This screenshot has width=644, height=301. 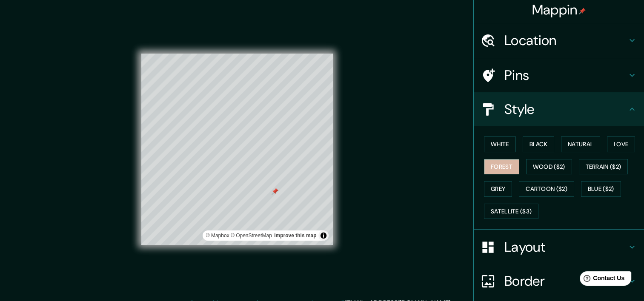 I want to click on button: Grey, so click(x=498, y=189).